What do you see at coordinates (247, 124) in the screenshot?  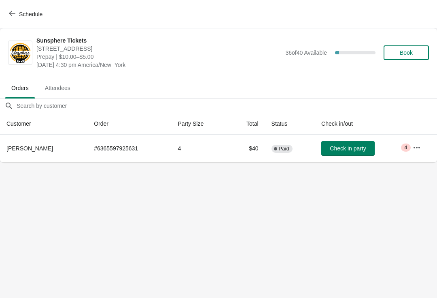 I see `th: Total` at bounding box center [247, 124].